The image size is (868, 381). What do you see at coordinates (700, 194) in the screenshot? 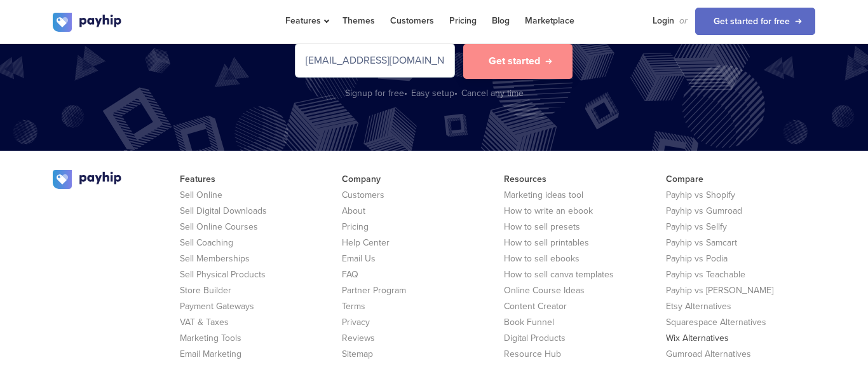
I see `a: Payhip vs Shopify` at bounding box center [700, 194].